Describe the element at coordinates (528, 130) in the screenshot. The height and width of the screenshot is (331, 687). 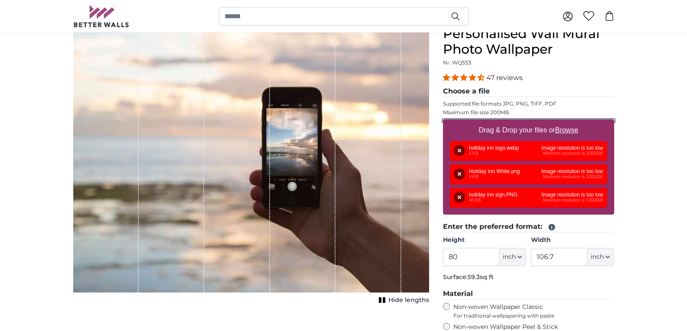
I see `label: Drag & Drop your files or` at that location.